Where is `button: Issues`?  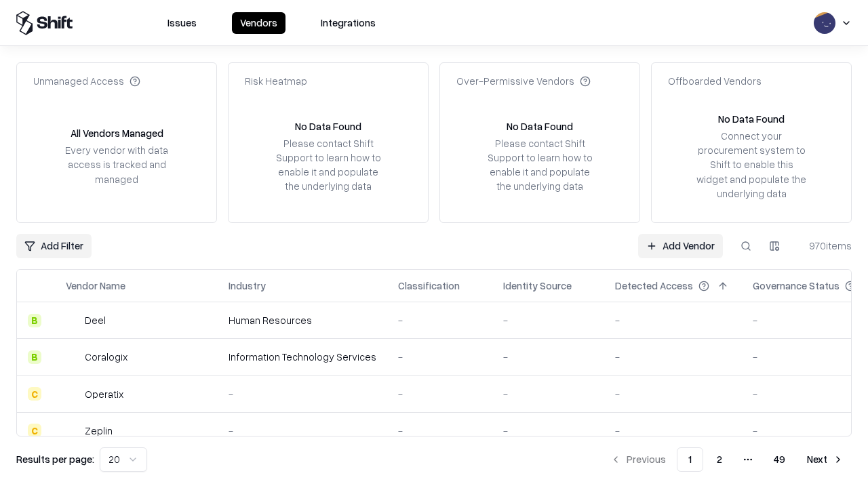 button: Issues is located at coordinates (182, 23).